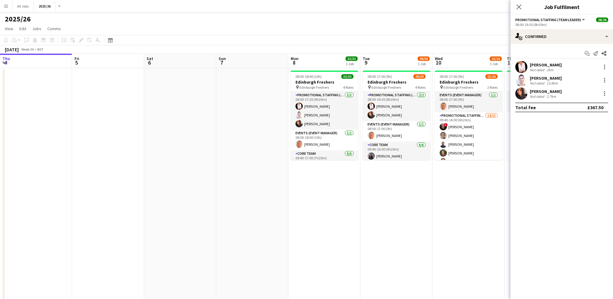 The image size is (613, 299). What do you see at coordinates (9, 29) in the screenshot?
I see `span: View` at bounding box center [9, 29].